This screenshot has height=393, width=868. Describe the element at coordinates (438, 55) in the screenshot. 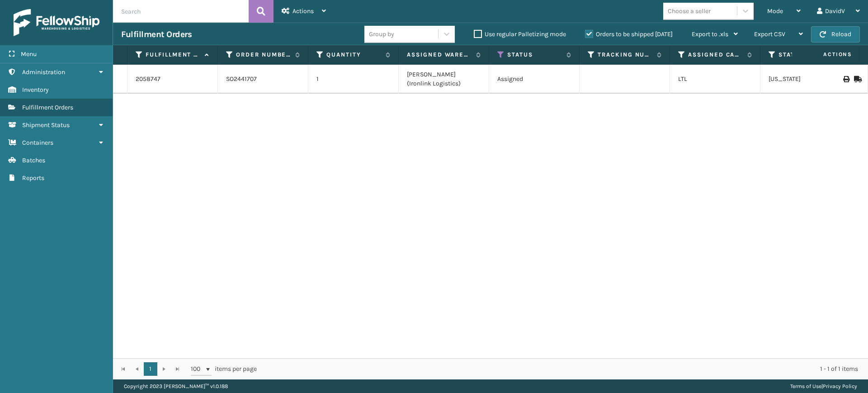

I see `label: Assigned Warehouse` at that location.